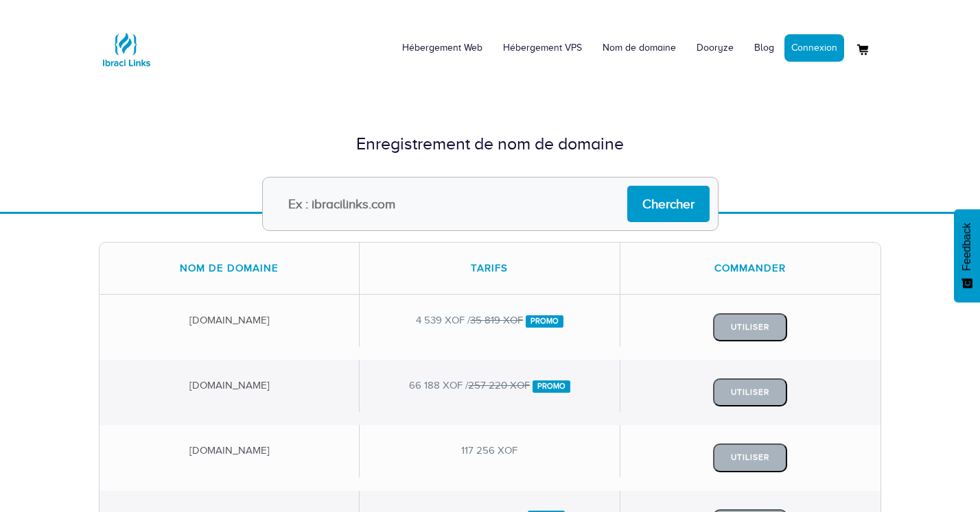  What do you see at coordinates (967, 247) in the screenshot?
I see `span: Feedback` at bounding box center [967, 247].